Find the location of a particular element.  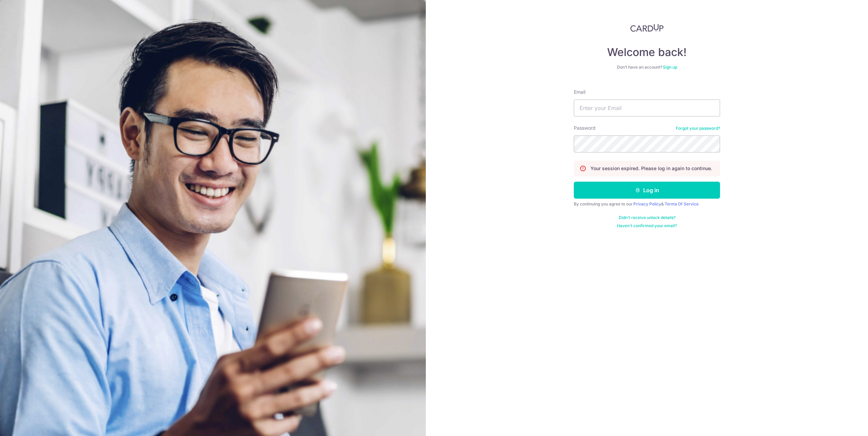

div: Don’t have an account? is located at coordinates (647, 67).